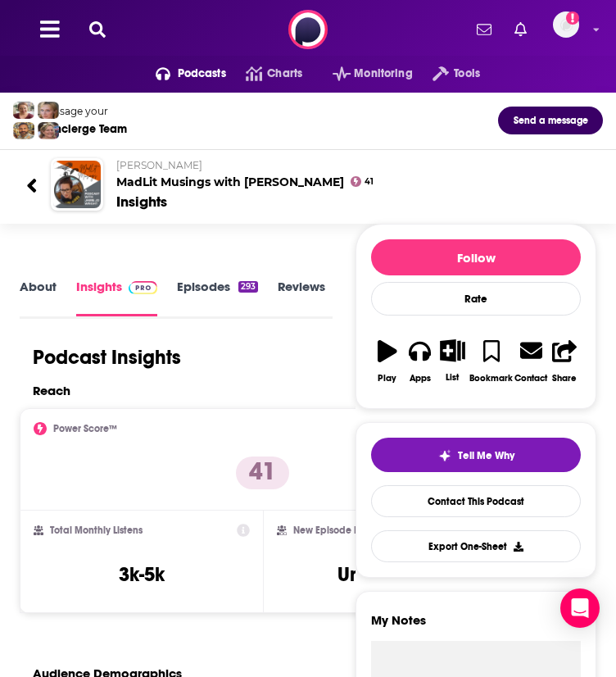 The image size is (616, 677). Describe the element at coordinates (24, 109) in the screenshot. I see `img: Sydney Profile` at that location.